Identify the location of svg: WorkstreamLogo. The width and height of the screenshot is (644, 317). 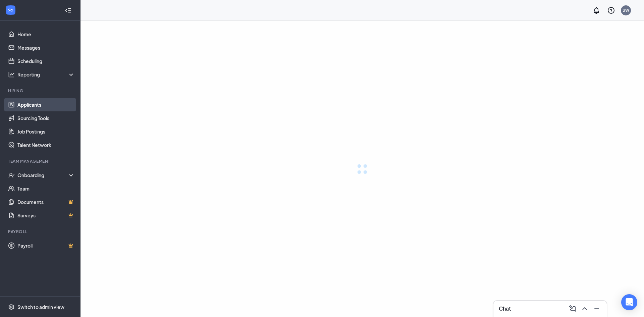
(11, 10).